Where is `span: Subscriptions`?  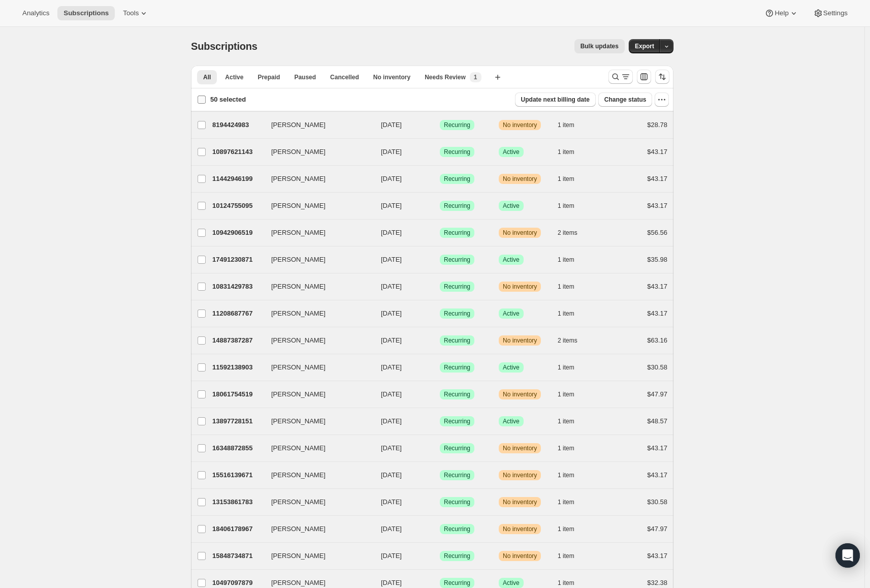
span: Subscriptions is located at coordinates (224, 46).